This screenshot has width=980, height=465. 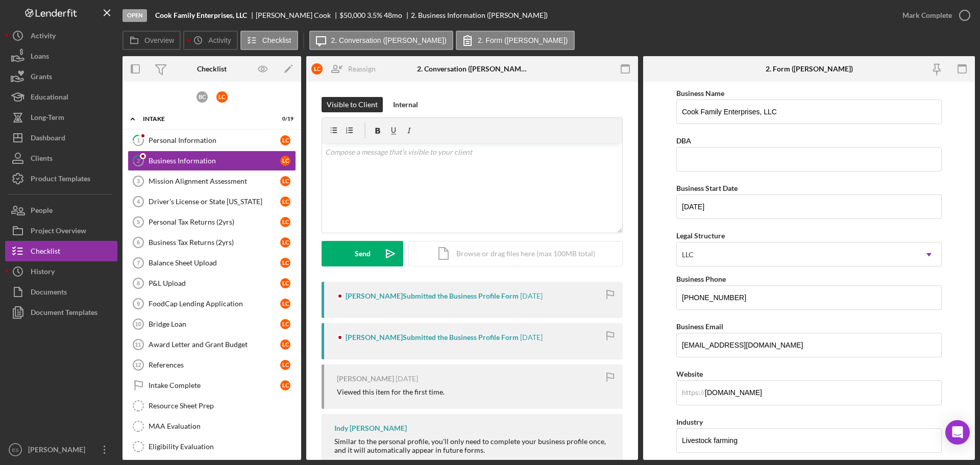 What do you see at coordinates (62, 56) in the screenshot?
I see `a: Loans` at bounding box center [62, 56].